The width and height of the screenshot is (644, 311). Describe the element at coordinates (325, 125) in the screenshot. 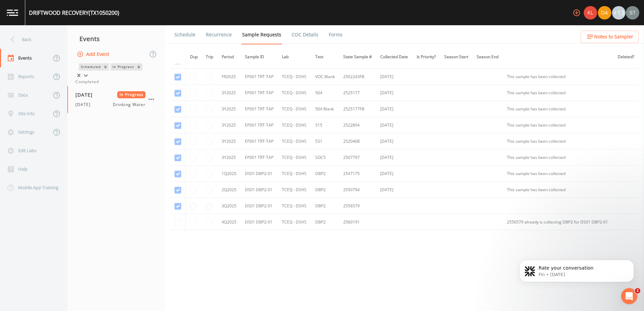

I see `td: 515` at that location.